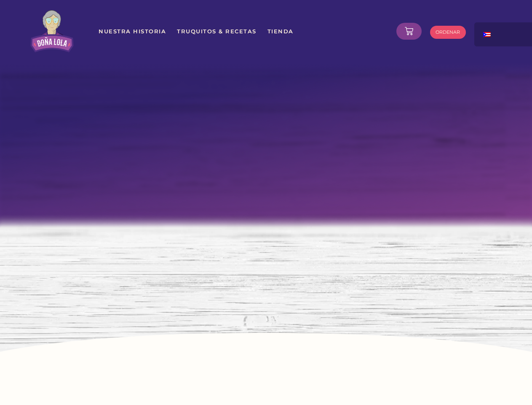  Describe the element at coordinates (217, 31) in the screenshot. I see `a: Truquitos & Recetas` at that location.